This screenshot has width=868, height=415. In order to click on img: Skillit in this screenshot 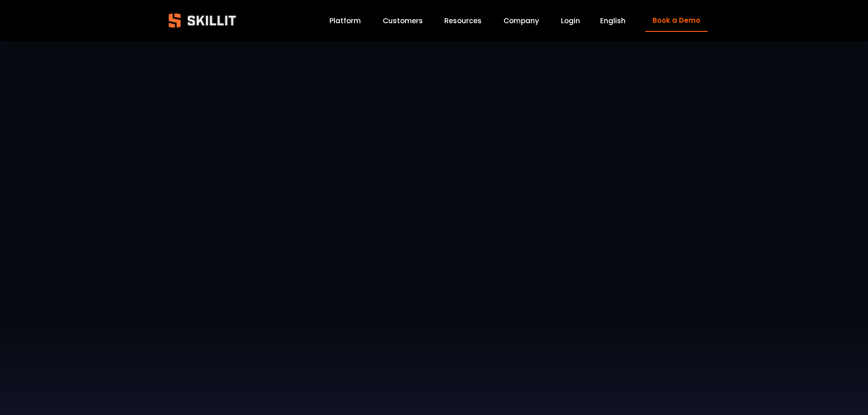, I will do `click(202, 21)`.